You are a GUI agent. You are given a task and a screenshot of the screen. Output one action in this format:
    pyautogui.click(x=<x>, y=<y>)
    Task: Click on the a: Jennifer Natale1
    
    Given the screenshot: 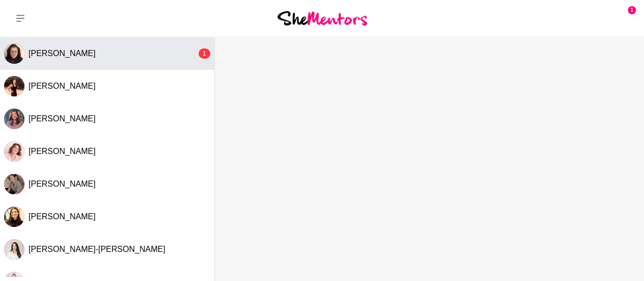 What is the action you would take?
    pyautogui.click(x=619, y=18)
    